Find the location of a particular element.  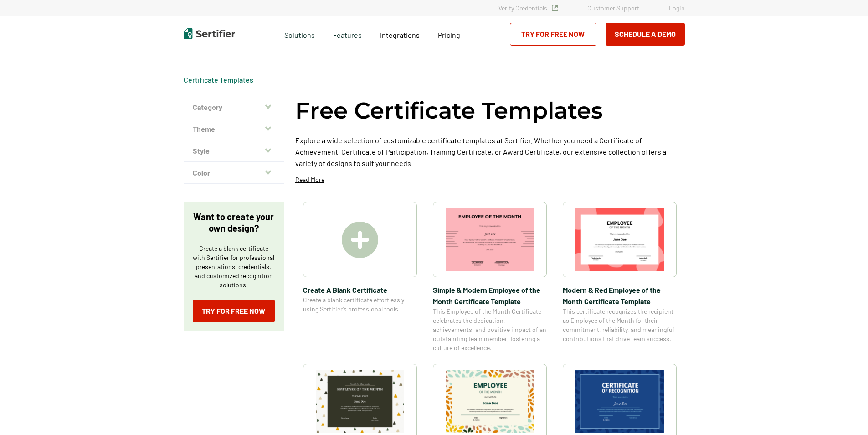

span: Features is located at coordinates (348, 34).